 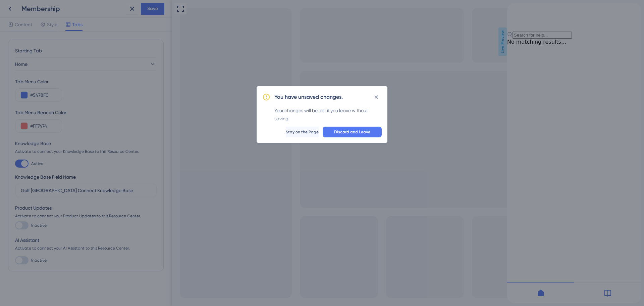 What do you see at coordinates (302, 132) in the screenshot?
I see `span: Stay on the Page` at bounding box center [302, 132].